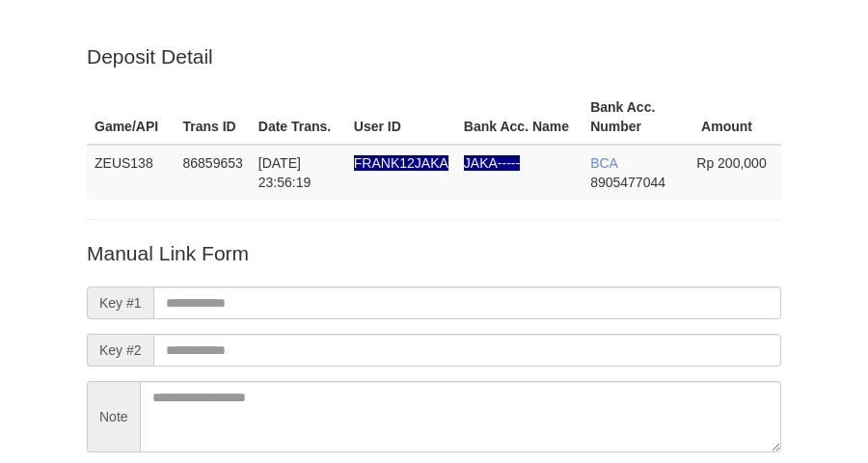  What do you see at coordinates (130, 172) in the screenshot?
I see `td: ZEUS138` at bounding box center [130, 172].